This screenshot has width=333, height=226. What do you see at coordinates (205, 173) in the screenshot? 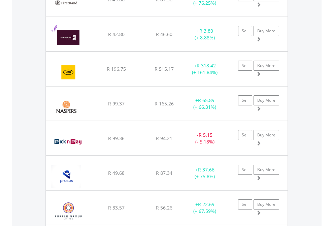
I see `div: + (+ 75.8%)` at bounding box center [205, 173].